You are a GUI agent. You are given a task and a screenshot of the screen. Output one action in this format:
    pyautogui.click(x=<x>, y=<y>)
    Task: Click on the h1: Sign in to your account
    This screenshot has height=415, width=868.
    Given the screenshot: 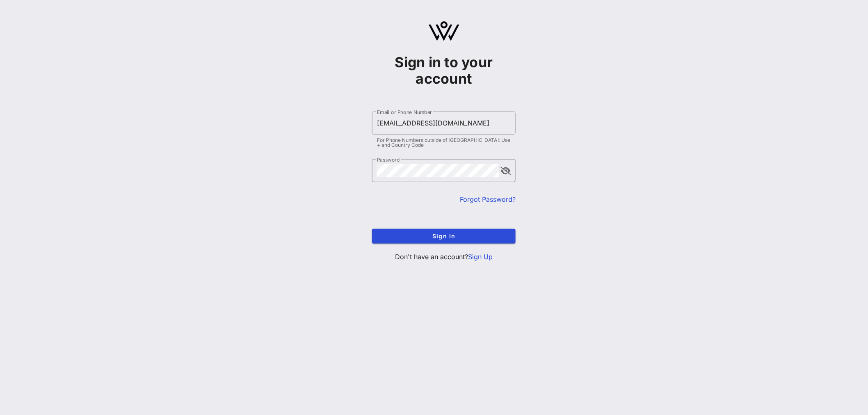 What is the action you would take?
    pyautogui.click(x=444, y=70)
    